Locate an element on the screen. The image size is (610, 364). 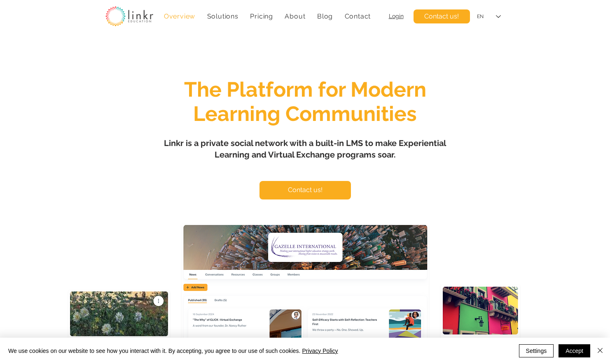
a: Blog is located at coordinates (325, 16).